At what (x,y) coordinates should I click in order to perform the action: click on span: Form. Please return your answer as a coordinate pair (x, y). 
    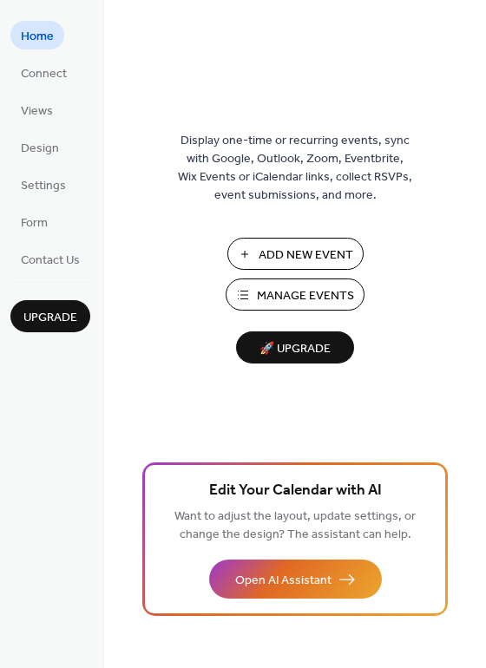
    Looking at the image, I should click on (34, 223).